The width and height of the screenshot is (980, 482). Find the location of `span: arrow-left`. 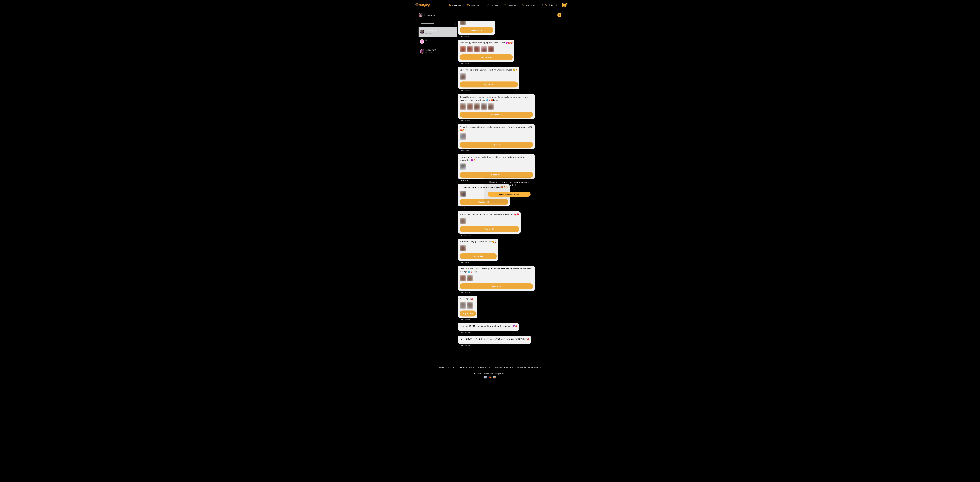

span: arrow-left is located at coordinates (559, 15).